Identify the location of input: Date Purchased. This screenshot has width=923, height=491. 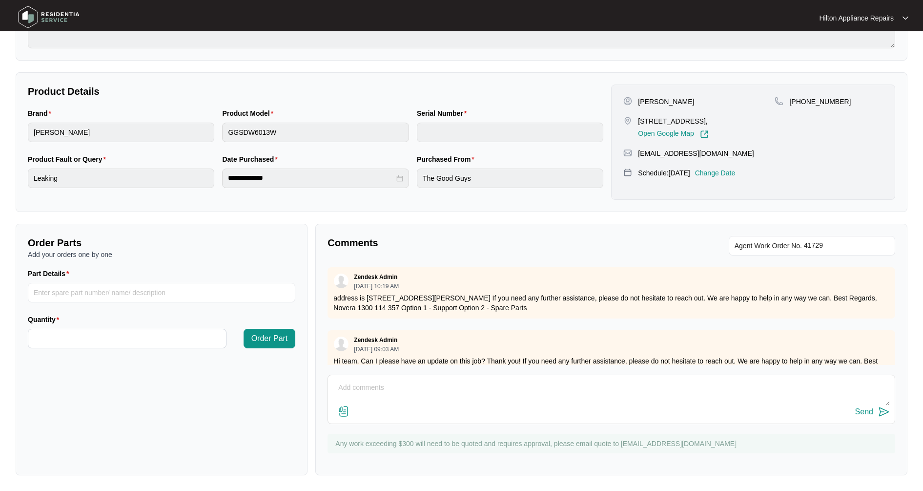
(311, 178).